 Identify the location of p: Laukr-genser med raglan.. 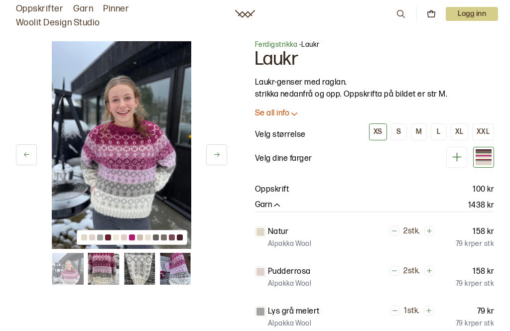
(375, 83).